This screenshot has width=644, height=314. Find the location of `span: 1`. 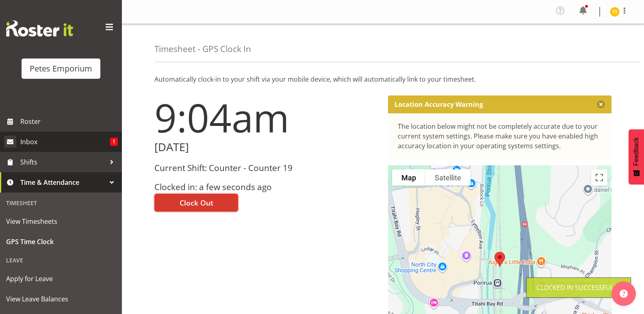

span: 1 is located at coordinates (114, 142).